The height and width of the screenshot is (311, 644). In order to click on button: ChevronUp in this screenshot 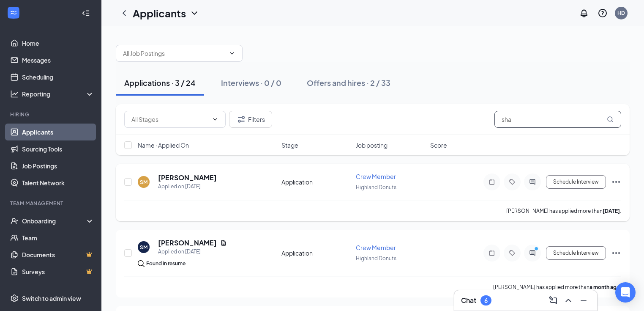, I will do `click(568, 300)`.